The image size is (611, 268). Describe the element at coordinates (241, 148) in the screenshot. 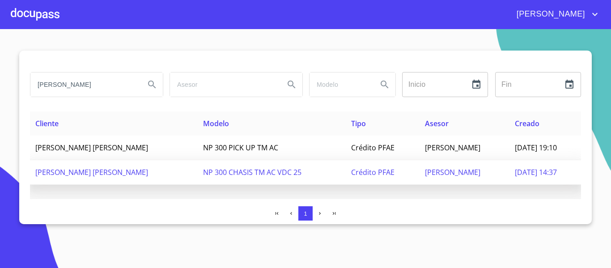

I see `span: NP 300 PICK UP TM AC` at that location.